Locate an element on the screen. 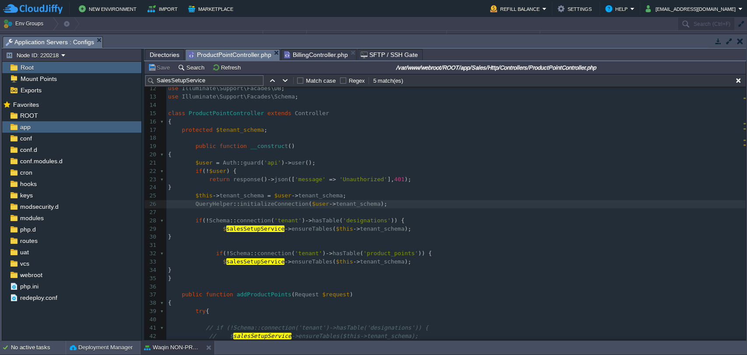 Image resolution: width=747 pixels, height=355 pixels. div: 12 is located at coordinates (151, 88).